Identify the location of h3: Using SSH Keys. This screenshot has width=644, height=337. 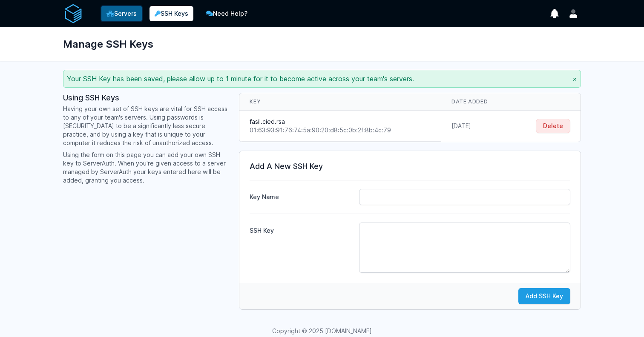
(146, 98).